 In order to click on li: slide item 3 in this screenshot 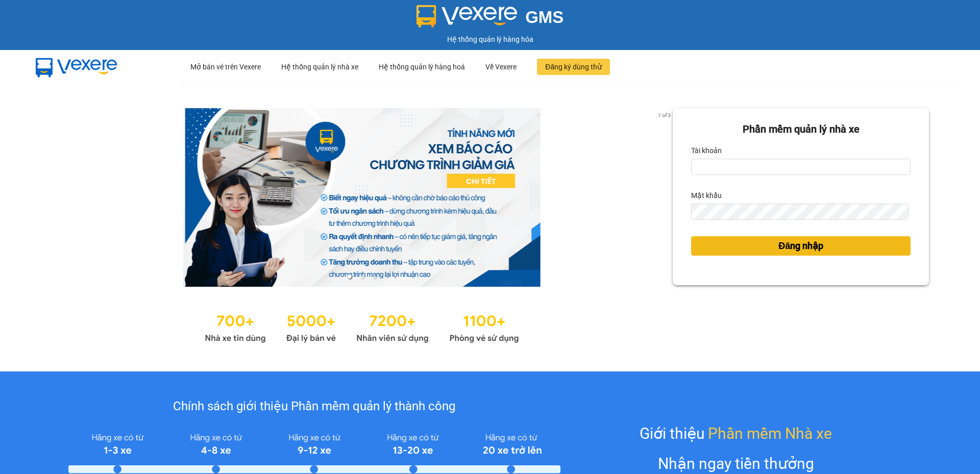, I will do `click(374, 276)`.